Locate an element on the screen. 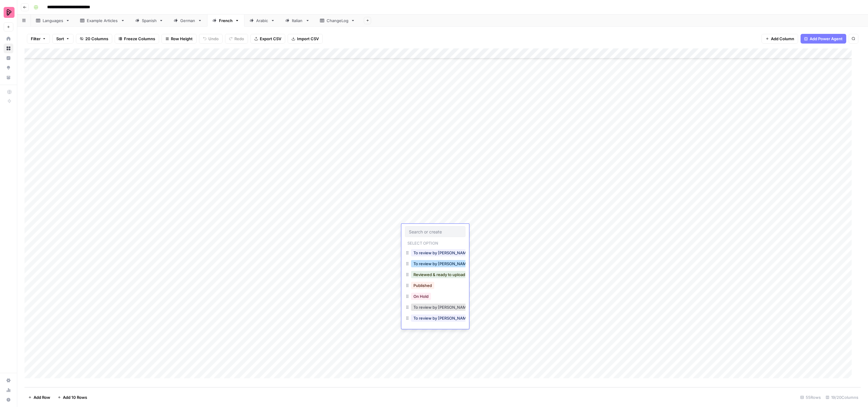  a: Spanish is located at coordinates (149, 21).